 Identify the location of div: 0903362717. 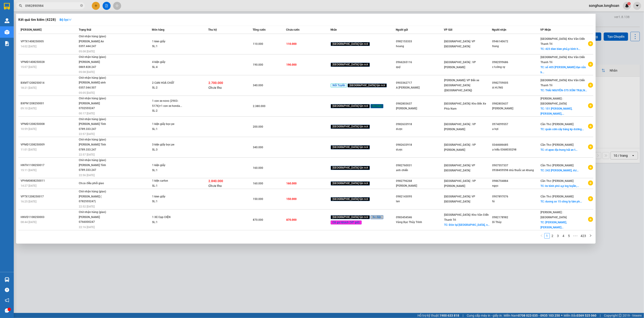
(420, 83).